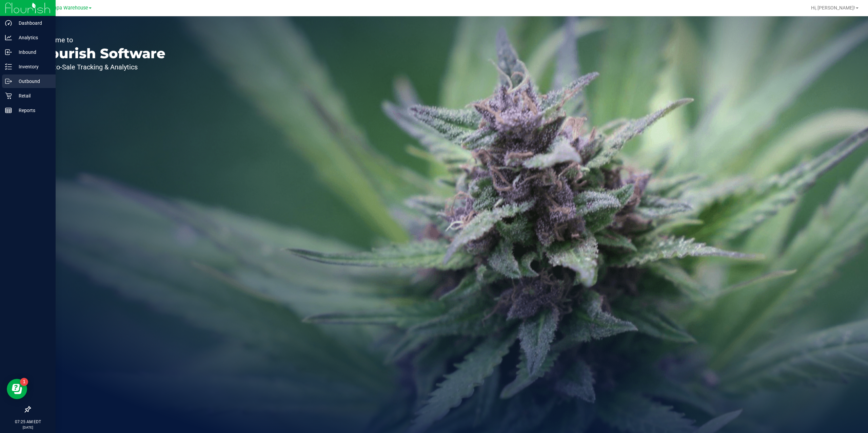  I want to click on p: Outbound, so click(32, 82).